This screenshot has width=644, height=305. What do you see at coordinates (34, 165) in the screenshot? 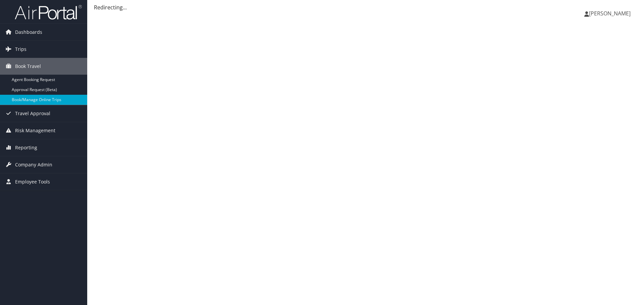
I see `span: Company Admin` at bounding box center [34, 165].